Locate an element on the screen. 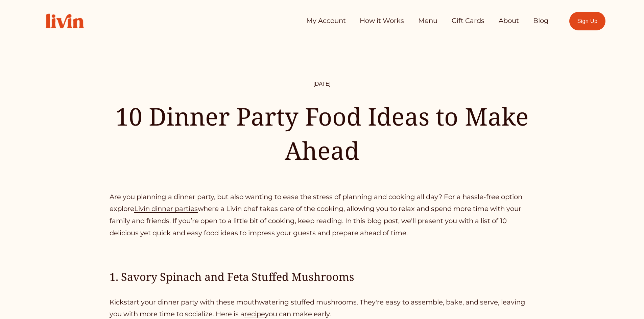 This screenshot has height=319, width=644. a: recipe is located at coordinates (255, 314).